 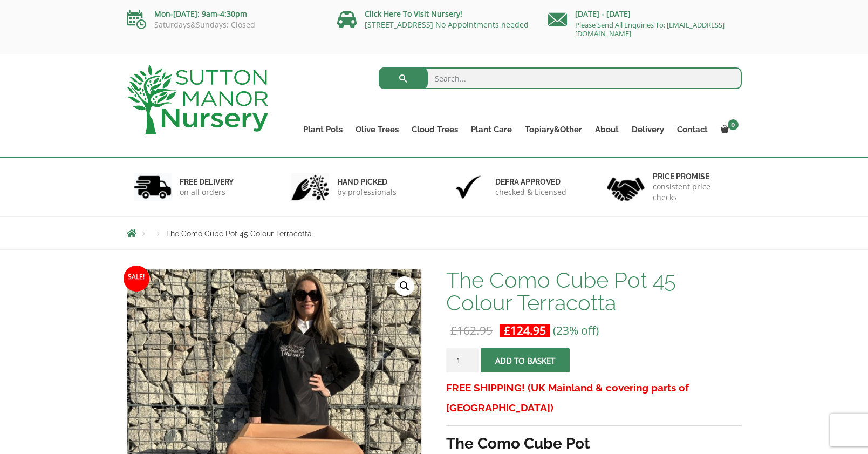 I want to click on a: Plant Care, so click(x=492, y=130).